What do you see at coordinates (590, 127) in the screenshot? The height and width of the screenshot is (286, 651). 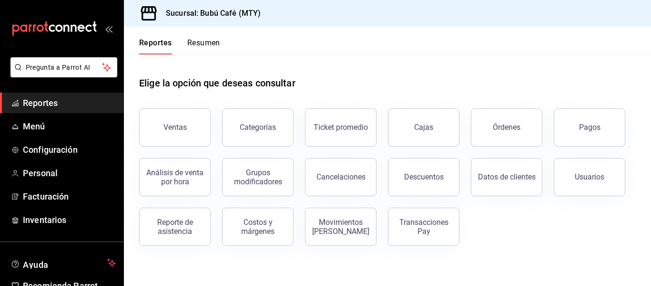 I see `div: Pagos` at bounding box center [590, 127].